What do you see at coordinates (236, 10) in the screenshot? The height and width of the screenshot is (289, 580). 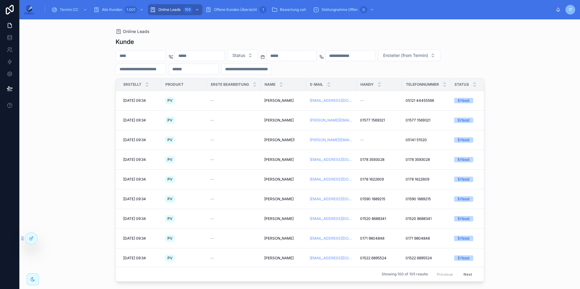 I see `a: Offene Kunden Übersicht1` at bounding box center [236, 10].